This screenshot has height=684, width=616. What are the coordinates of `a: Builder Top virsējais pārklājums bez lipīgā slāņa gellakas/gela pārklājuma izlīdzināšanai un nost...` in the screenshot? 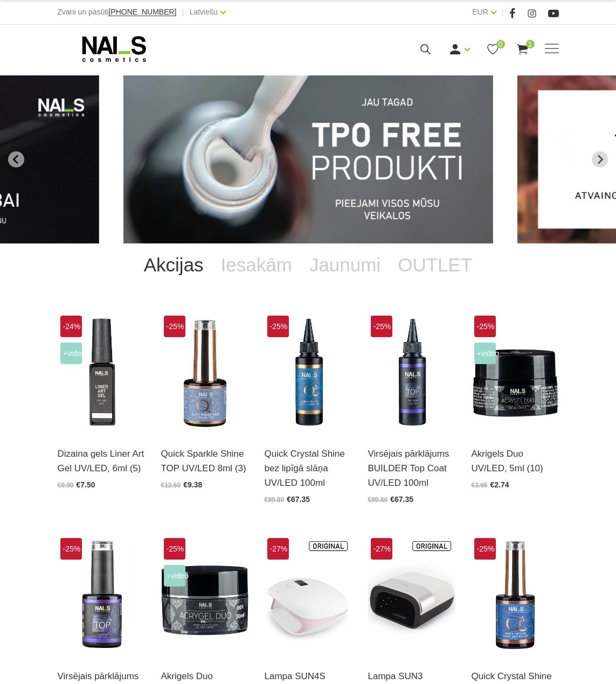 It's located at (101, 595).